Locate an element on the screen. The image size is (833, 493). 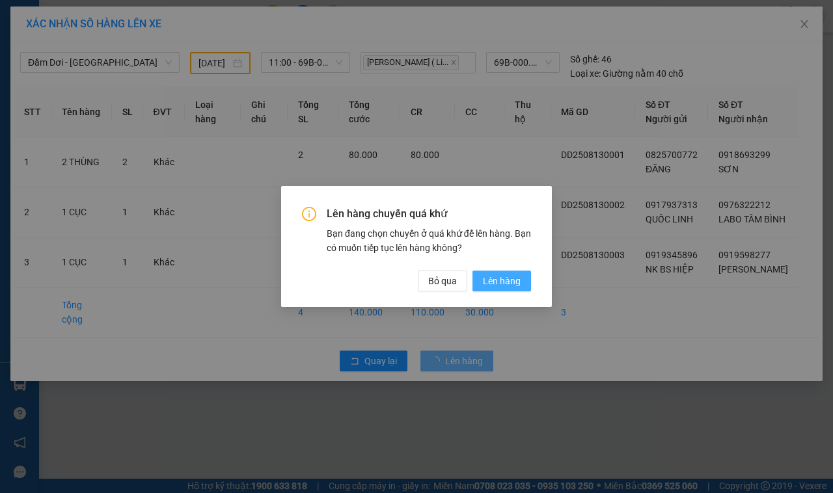
button: Bỏ qua is located at coordinates (442, 281).